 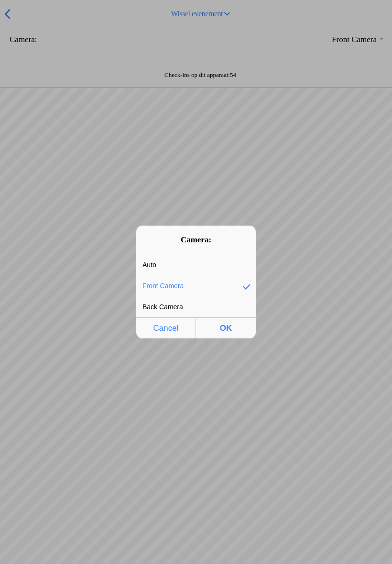 I want to click on button: OK, so click(x=225, y=328).